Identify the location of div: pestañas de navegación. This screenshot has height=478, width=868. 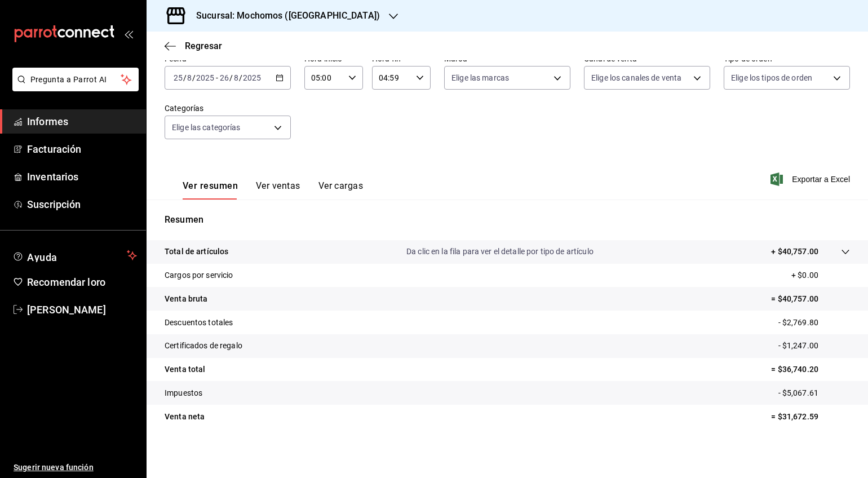
(273, 190).